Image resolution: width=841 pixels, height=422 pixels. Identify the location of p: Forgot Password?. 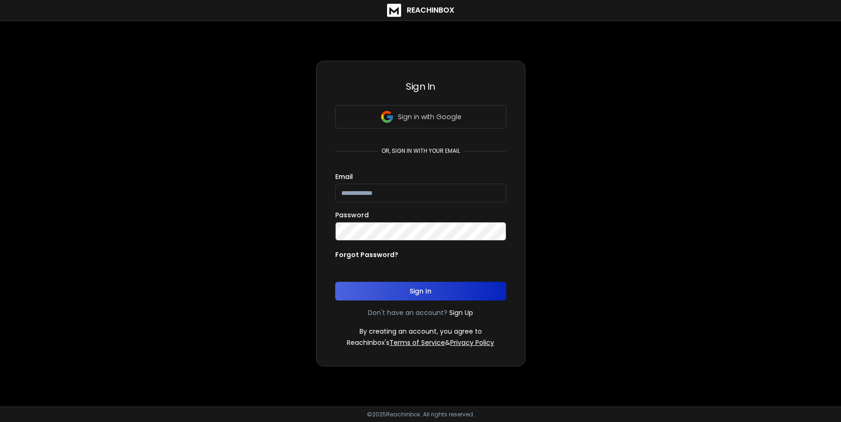
(367, 255).